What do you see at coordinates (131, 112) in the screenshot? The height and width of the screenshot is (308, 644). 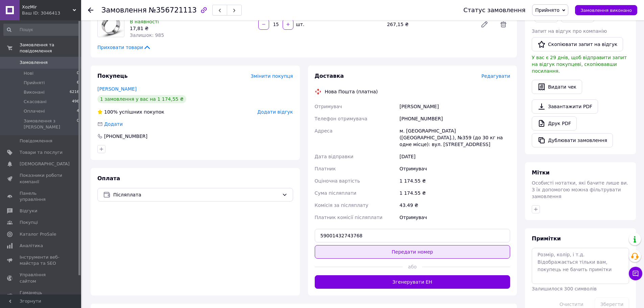 I see `div: успішних покупок` at bounding box center [131, 112].